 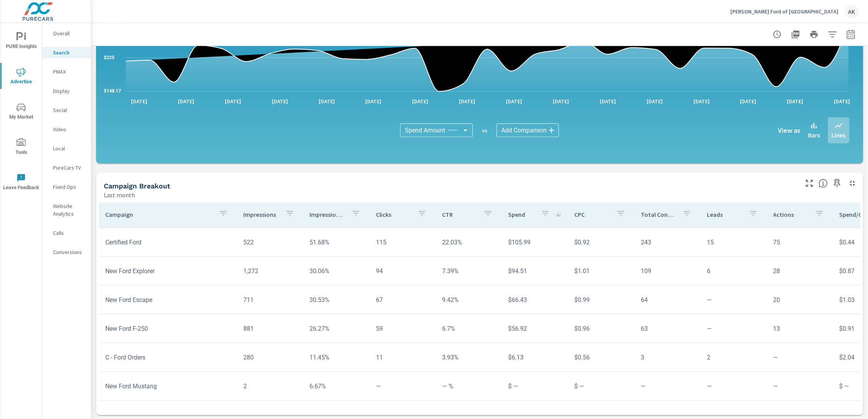 What do you see at coordinates (69, 72) in the screenshot?
I see `p: PMAX` at bounding box center [69, 72].